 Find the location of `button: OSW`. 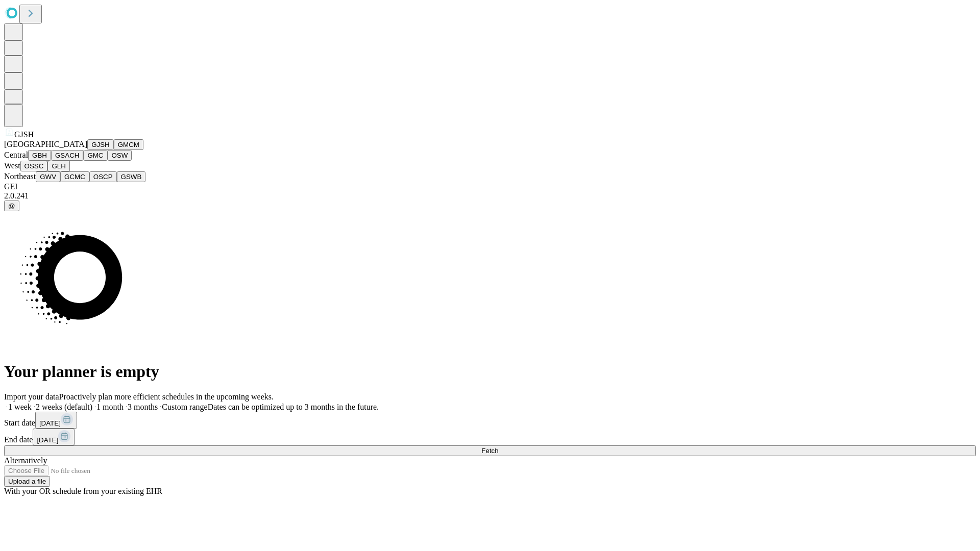

button: OSW is located at coordinates (120, 155).